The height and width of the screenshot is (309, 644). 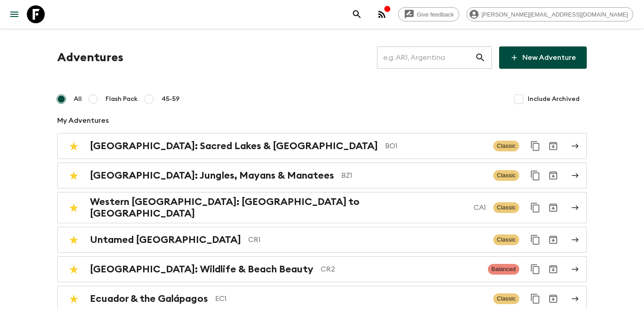 I want to click on p: EC1, so click(x=351, y=299).